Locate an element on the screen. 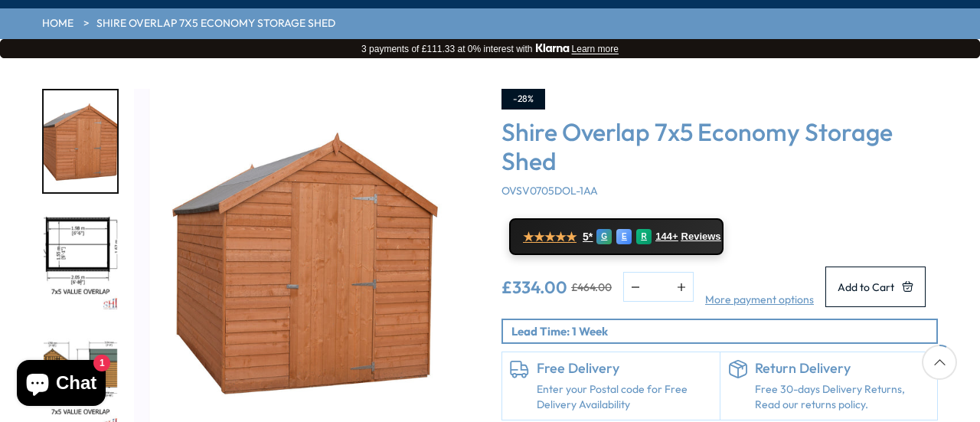 The image size is (980, 422). div: G is located at coordinates (604, 236).